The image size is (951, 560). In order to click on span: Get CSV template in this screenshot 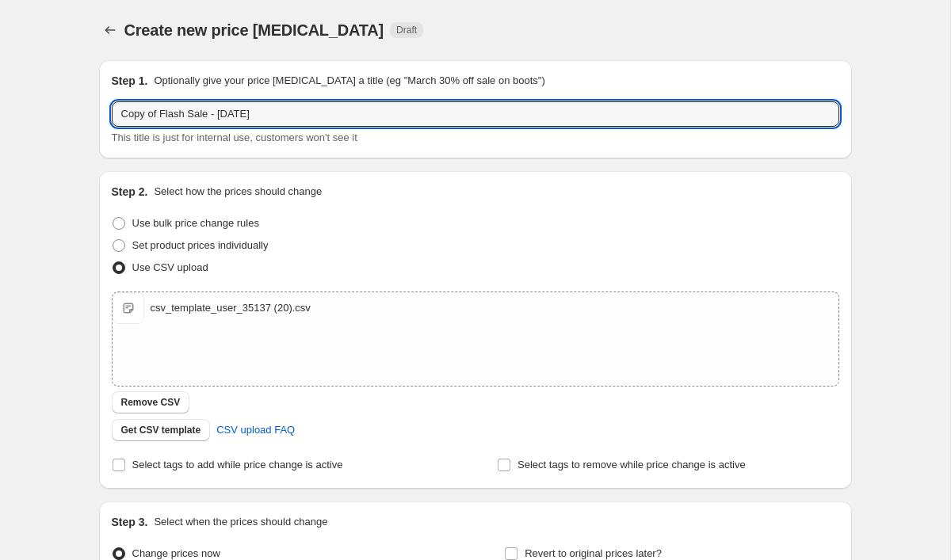, I will do `click(161, 430)`.